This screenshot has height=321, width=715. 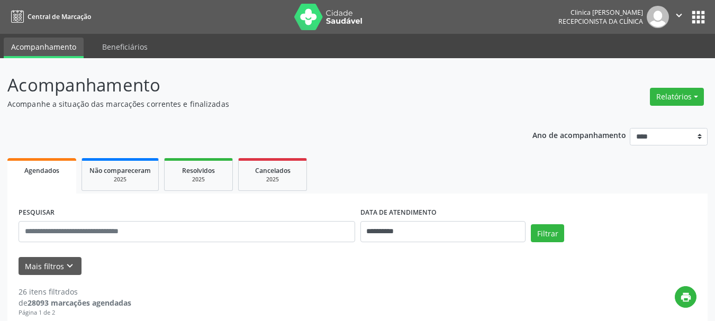 What do you see at coordinates (699, 17) in the screenshot?
I see `button: apps` at bounding box center [699, 17].